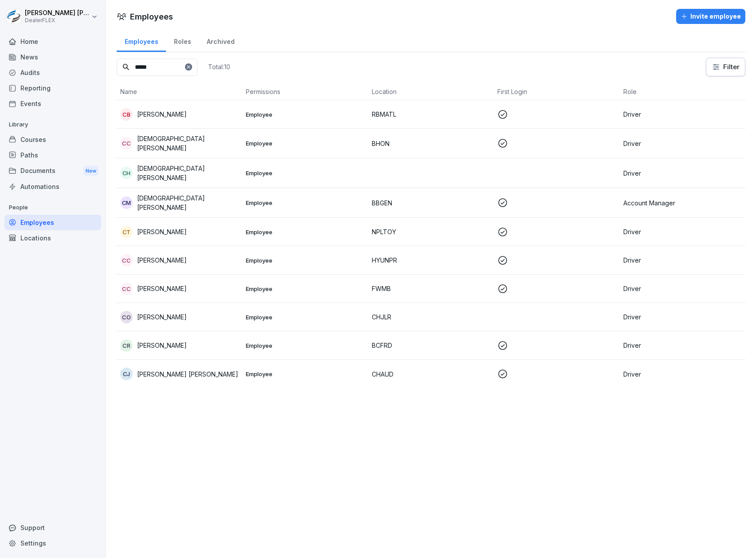 Image resolution: width=756 pixels, height=558 pixels. I want to click on a: Reporting, so click(53, 88).